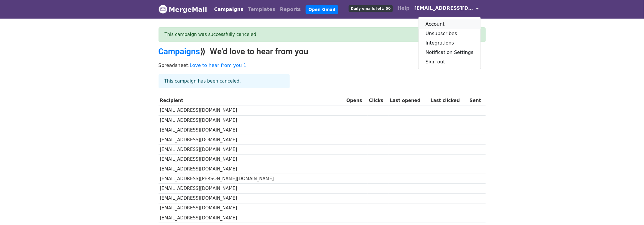 This screenshot has width=644, height=225. Describe the element at coordinates (450, 62) in the screenshot. I see `a: Sign out` at that location.